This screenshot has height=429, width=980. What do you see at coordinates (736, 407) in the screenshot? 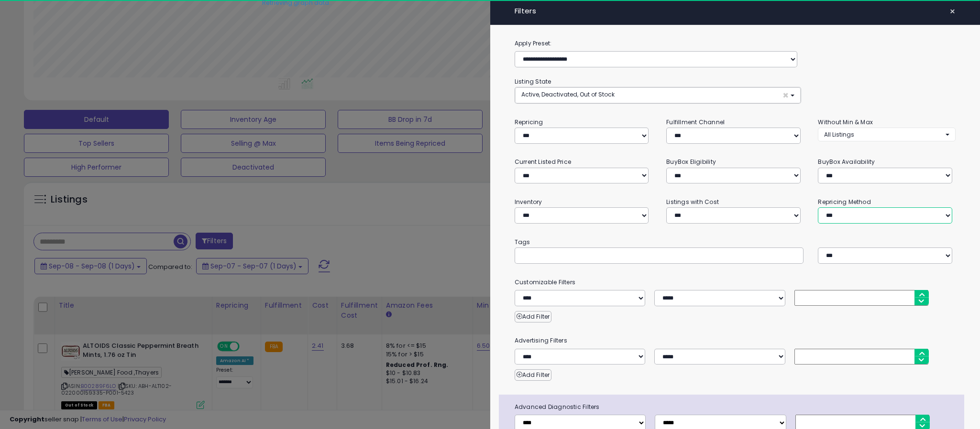
I see `span: Advanced Diagnostic Filters` at bounding box center [736, 407].